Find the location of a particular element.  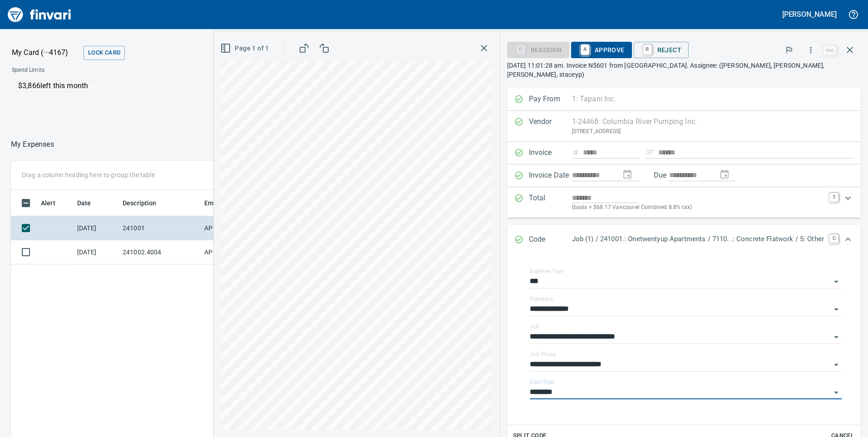

button: Page 1 of 1 is located at coordinates (245, 48).